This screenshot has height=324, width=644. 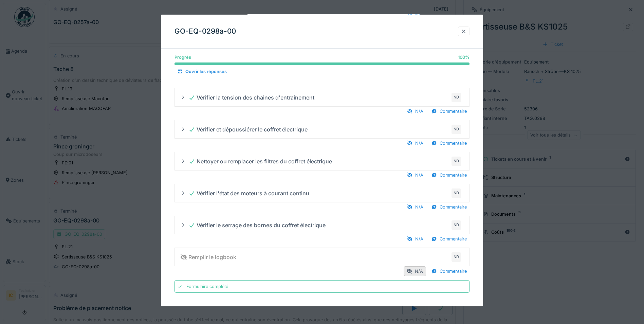 What do you see at coordinates (208, 257) in the screenshot?
I see `div: Remplir le logbook` at bounding box center [208, 257].